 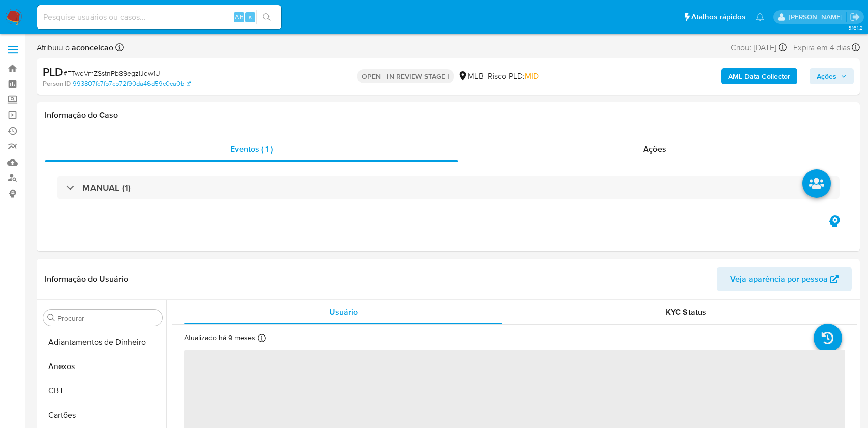 What do you see at coordinates (75, 48) in the screenshot?
I see `span: Atribuiu o` at bounding box center [75, 48].